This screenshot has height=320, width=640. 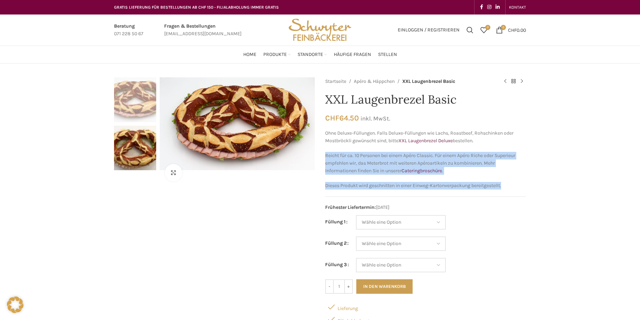 I want to click on h1: XXL Laugenbrezel Basic, so click(x=425, y=99).